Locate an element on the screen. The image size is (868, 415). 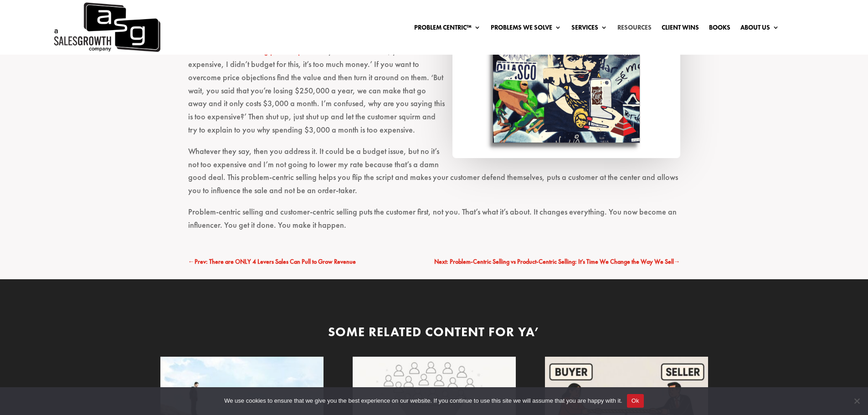
span: No is located at coordinates (857, 401).